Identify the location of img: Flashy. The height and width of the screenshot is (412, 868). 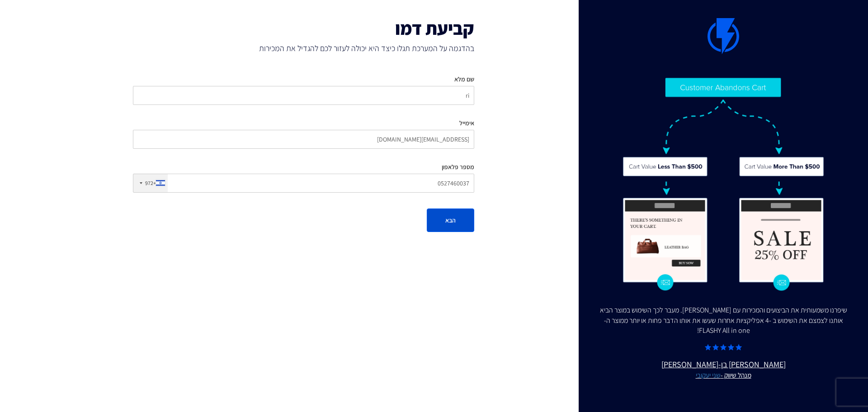
(723, 184).